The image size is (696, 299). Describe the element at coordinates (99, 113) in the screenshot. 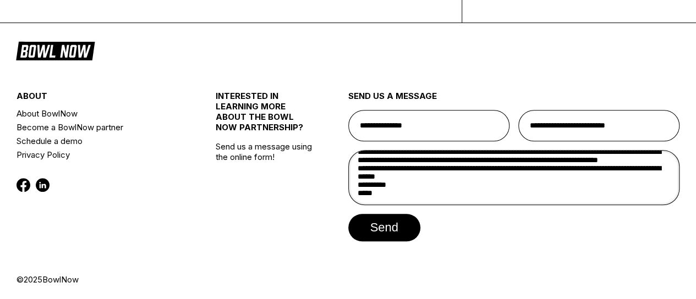

I see `a: About BowlNow` at that location.